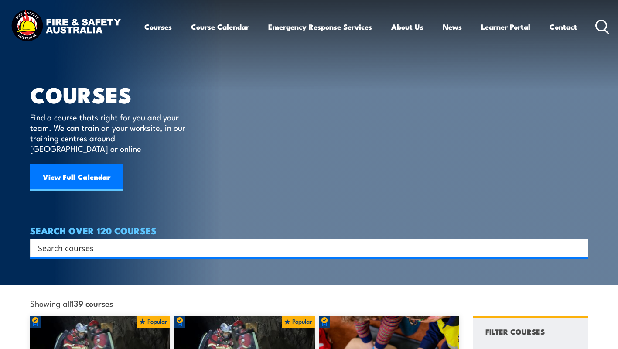 Image resolution: width=618 pixels, height=349 pixels. What do you see at coordinates (515, 331) in the screenshot?
I see `h4: FILTER COURSES` at bounding box center [515, 331].